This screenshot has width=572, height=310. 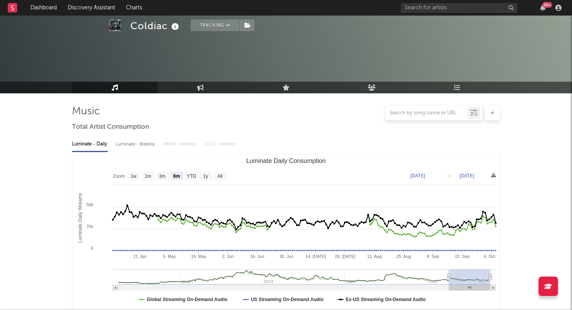 What do you see at coordinates (162, 176) in the screenshot?
I see `text: 3m` at bounding box center [162, 176].